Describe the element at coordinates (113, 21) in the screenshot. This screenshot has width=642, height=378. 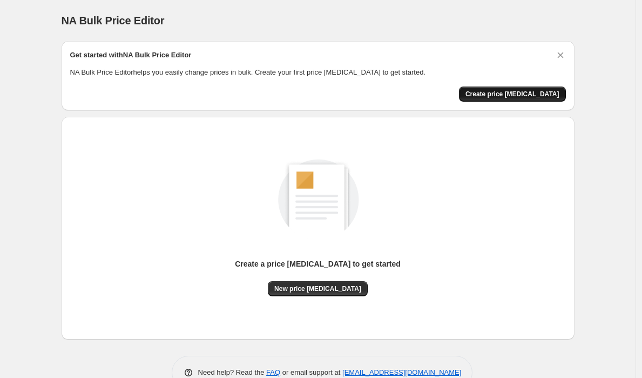
I see `span: NA Bulk Price Editor` at that location.